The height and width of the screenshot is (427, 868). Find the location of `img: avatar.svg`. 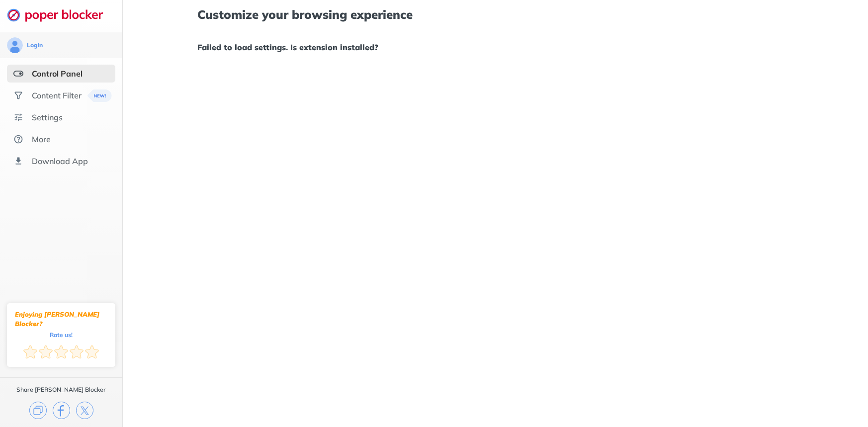

img: avatar.svg is located at coordinates (15, 45).